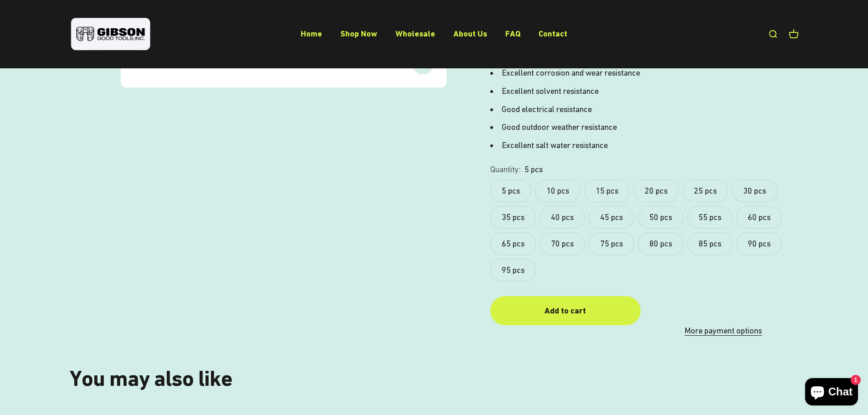 The image size is (868, 415). I want to click on a: More payment options, so click(723, 330).